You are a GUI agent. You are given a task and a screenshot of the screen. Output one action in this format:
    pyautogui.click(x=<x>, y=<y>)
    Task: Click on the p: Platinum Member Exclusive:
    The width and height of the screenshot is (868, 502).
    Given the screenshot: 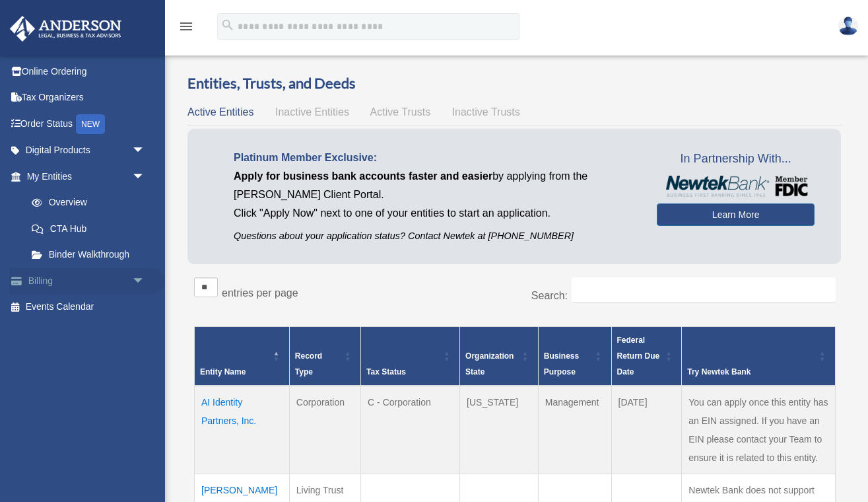 What is the action you would take?
    pyautogui.click(x=435, y=158)
    